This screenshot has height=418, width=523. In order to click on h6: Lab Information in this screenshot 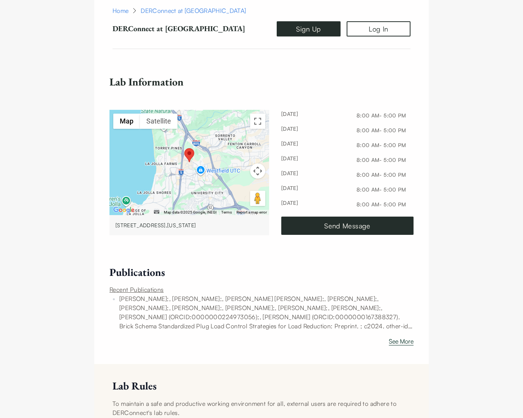, I will do `click(262, 82)`.